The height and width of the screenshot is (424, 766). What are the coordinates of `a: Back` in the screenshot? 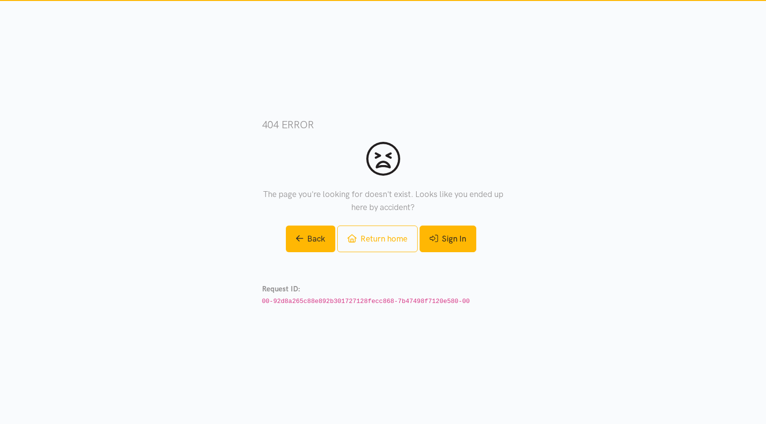 It's located at (311, 239).